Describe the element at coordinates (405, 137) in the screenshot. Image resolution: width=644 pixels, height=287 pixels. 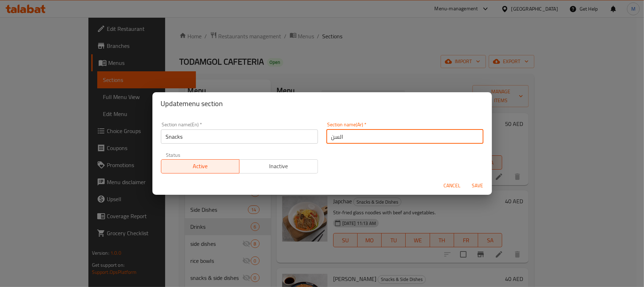
I see `input: Please enter section name(ar)` at that location.